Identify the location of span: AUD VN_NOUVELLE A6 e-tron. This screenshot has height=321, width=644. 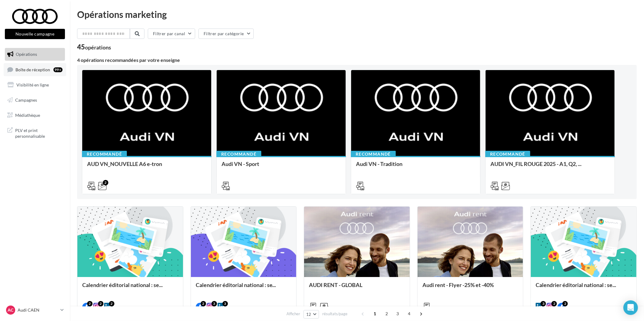
(125, 164).